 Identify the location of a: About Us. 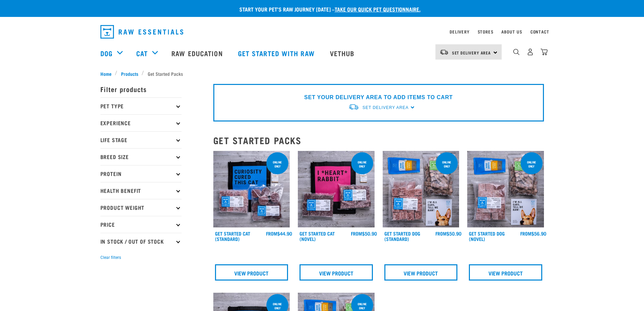
(511, 31).